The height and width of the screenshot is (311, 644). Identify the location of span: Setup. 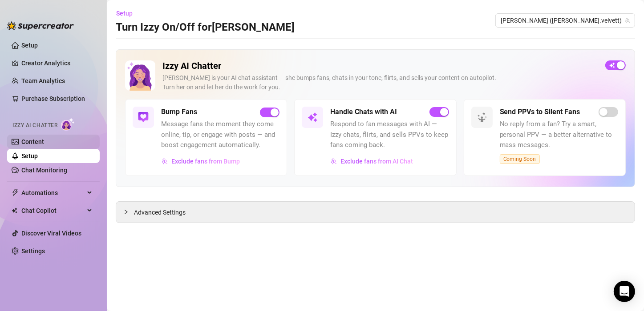
(124, 13).